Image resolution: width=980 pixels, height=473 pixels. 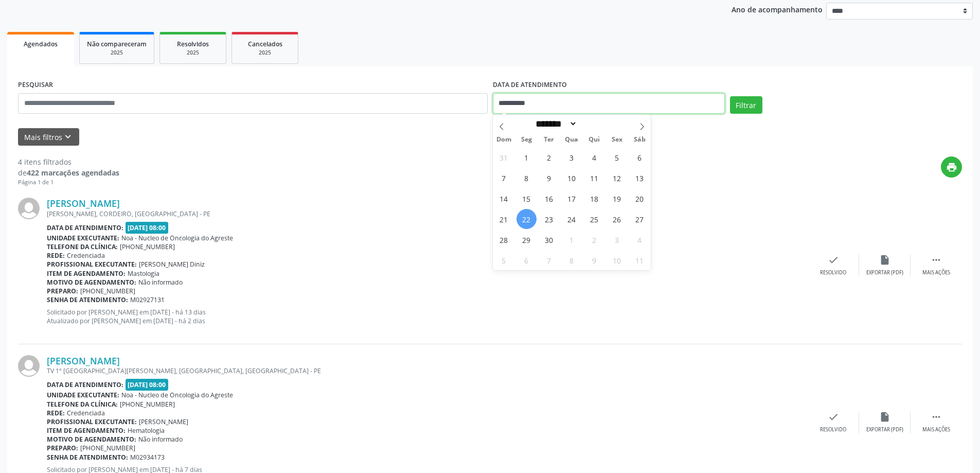 I want to click on select: Month, so click(x=555, y=124).